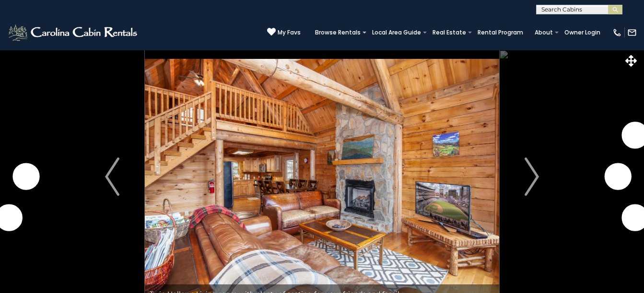 The height and width of the screenshot is (293, 644). Describe the element at coordinates (337, 32) in the screenshot. I see `a: Browse Rentals` at that location.